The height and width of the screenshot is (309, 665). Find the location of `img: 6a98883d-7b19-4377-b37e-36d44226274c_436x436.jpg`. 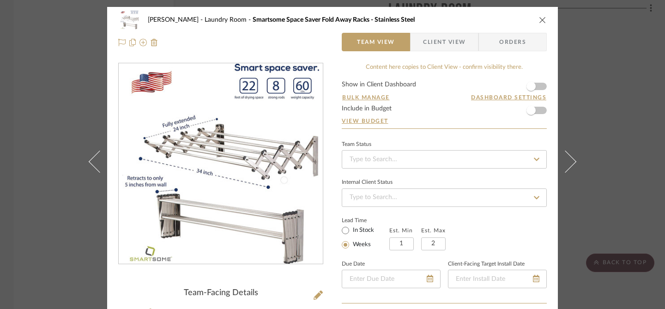

img: 6a98883d-7b19-4377-b37e-36d44226274c_436x436.jpg is located at coordinates (220, 164).